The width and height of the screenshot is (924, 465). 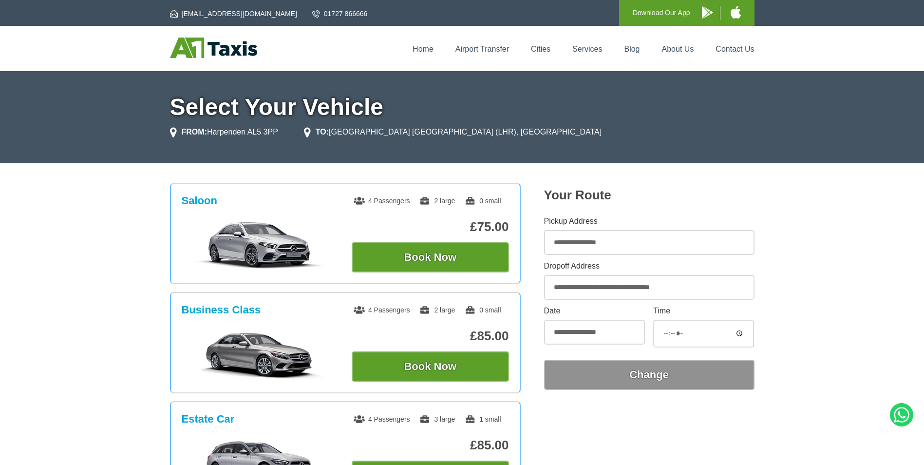 I want to click on img: Business Class, so click(x=260, y=354).